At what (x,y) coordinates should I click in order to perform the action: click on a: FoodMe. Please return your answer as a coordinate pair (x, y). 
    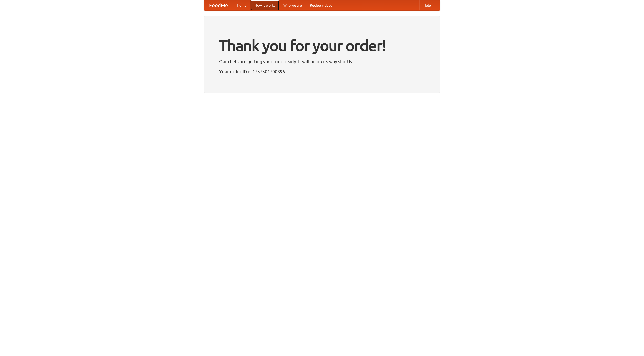
    Looking at the image, I should click on (219, 6).